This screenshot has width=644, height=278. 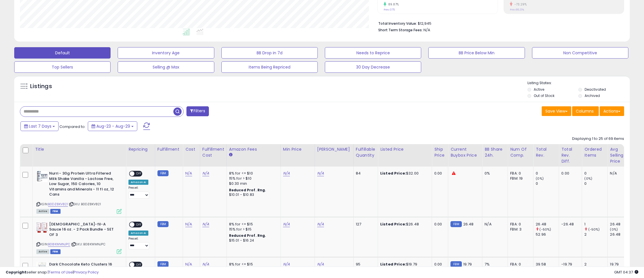 I want to click on small: Prev: 86.31%, so click(x=517, y=10).